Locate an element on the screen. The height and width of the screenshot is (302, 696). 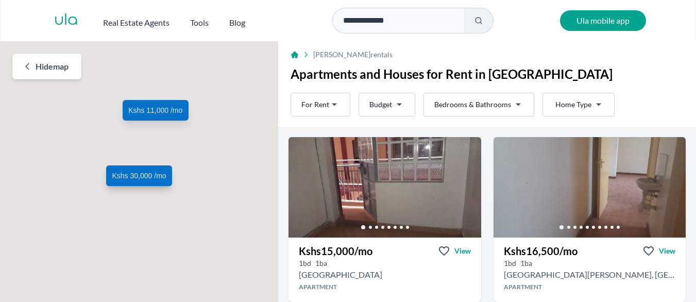
button: Kshs 11,000 /mo is located at coordinates (156, 110).